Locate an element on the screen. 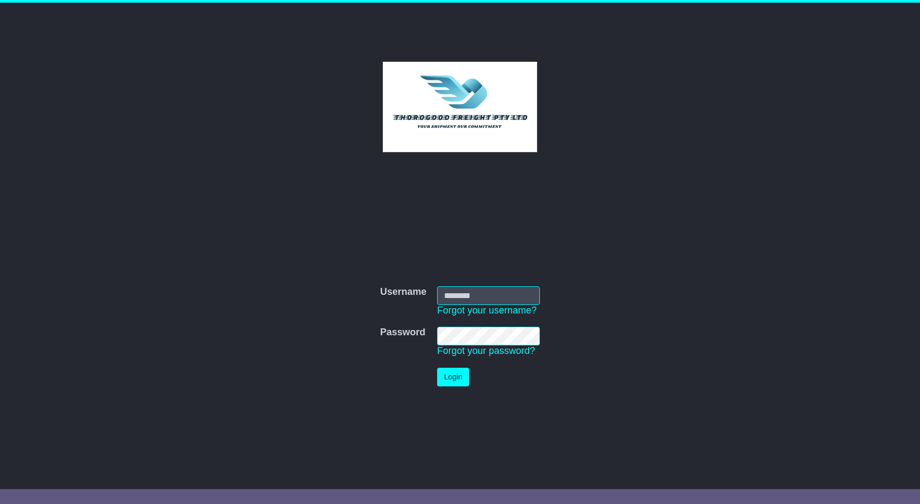 The image size is (920, 504). a: Forgot your username? is located at coordinates (487, 310).